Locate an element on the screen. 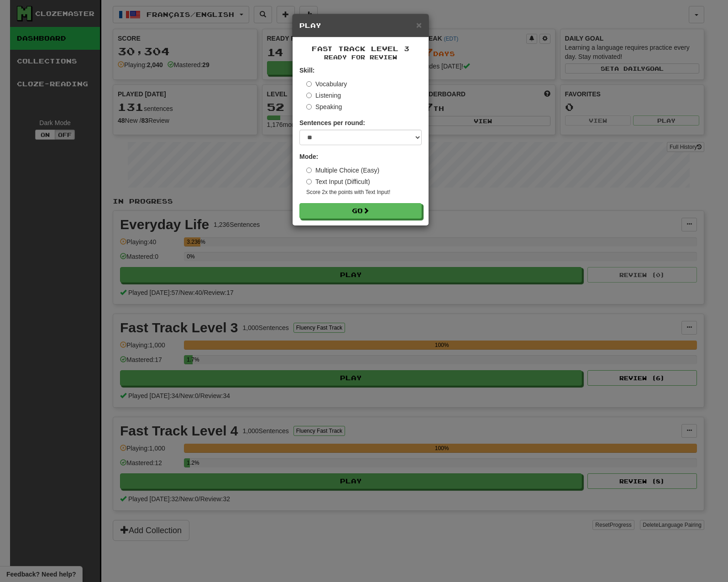 The height and width of the screenshot is (582, 728). label: Listening is located at coordinates (323, 96).